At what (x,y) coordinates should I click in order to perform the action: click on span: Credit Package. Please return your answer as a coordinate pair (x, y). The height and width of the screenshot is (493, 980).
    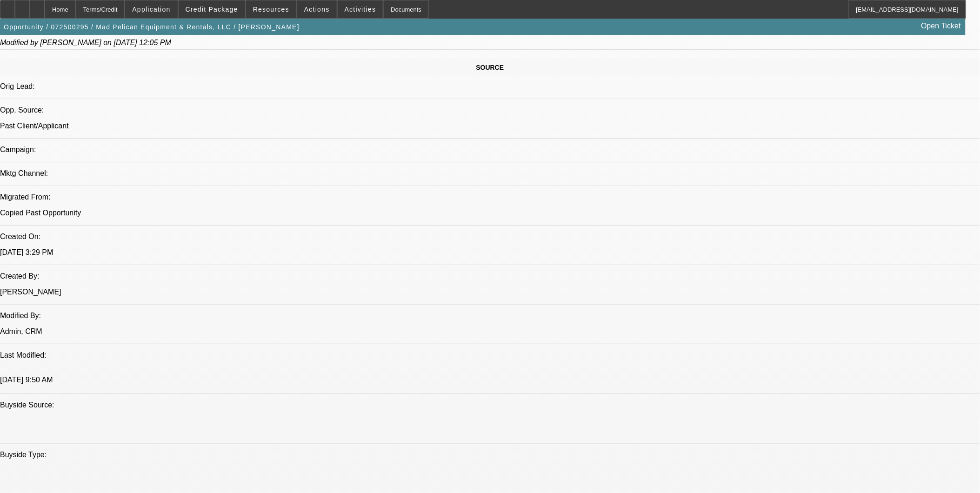
    Looking at the image, I should click on (212, 10).